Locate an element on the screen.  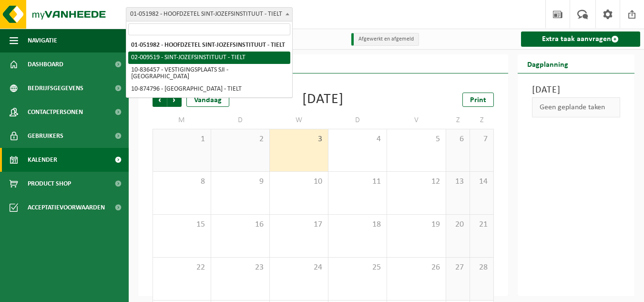
span: 14 is located at coordinates (482, 182).